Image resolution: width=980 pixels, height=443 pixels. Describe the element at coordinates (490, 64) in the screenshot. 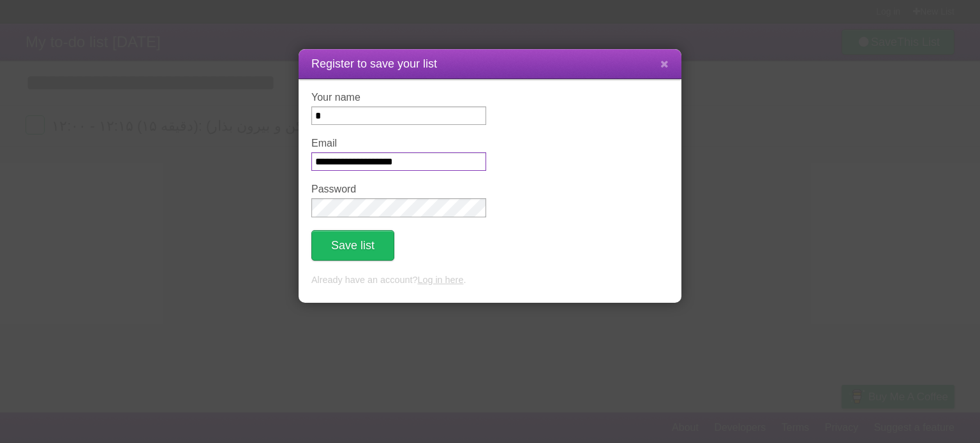

I see `h1: Register to save your list` at that location.